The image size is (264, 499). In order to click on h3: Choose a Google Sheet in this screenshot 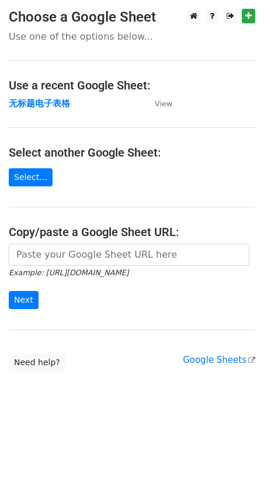, I will do `click(132, 17)`.